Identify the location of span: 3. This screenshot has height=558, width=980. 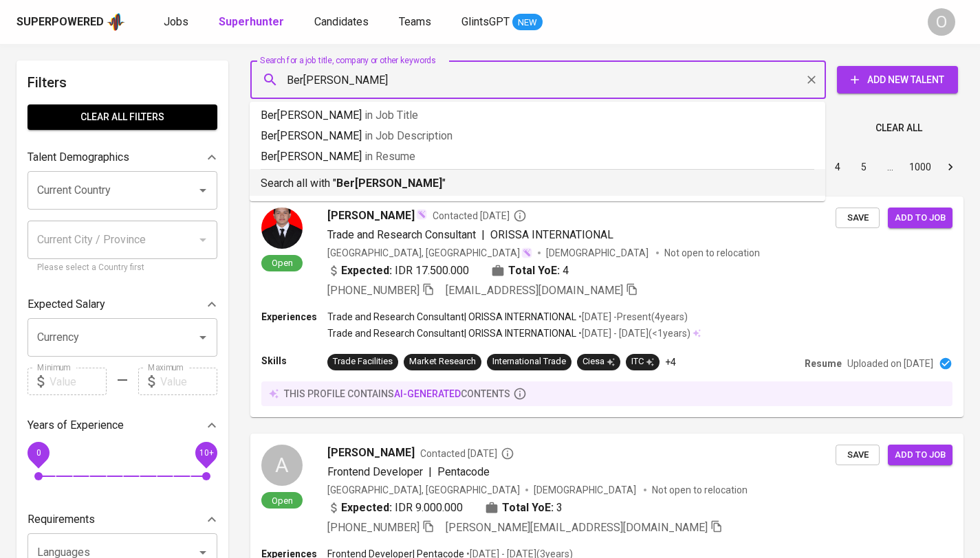
(559, 508).